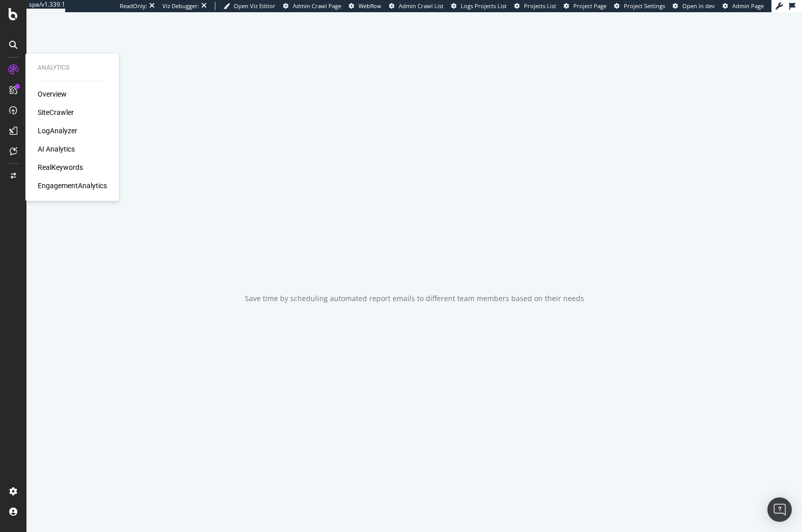  I want to click on a: Webflow, so click(365, 6).